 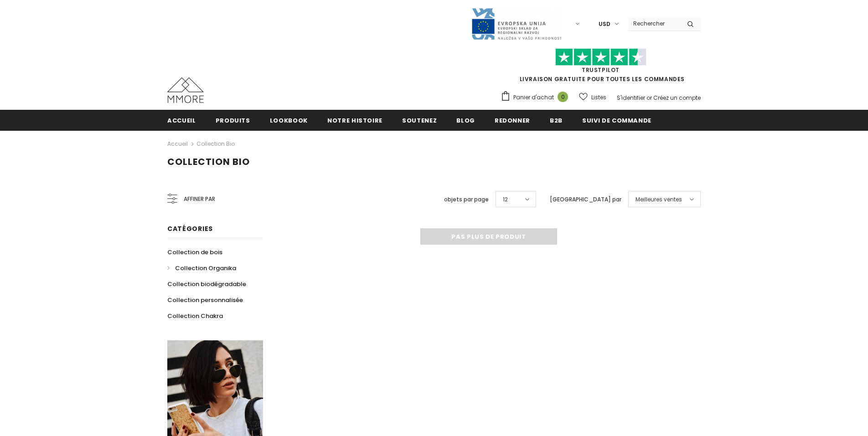 What do you see at coordinates (617, 120) in the screenshot?
I see `a: Suivi de commande` at bounding box center [617, 120].